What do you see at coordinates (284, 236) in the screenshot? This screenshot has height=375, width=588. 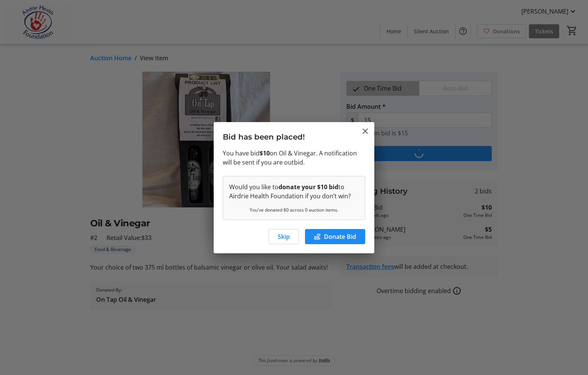 I see `span: Skip` at bounding box center [284, 236].